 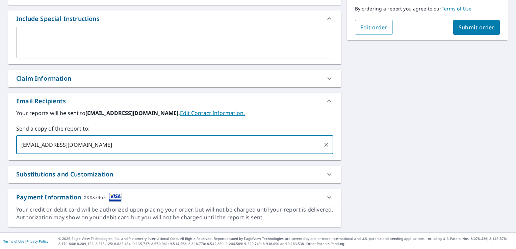 What do you see at coordinates (428, 9) in the screenshot?
I see `p: By ordering a report you agree to our` at bounding box center [428, 9].